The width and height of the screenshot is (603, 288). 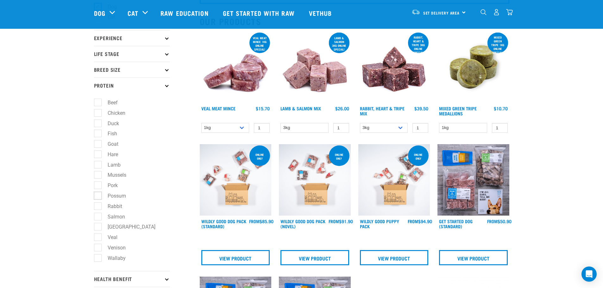 What do you see at coordinates (496, 12) in the screenshot?
I see `img: user.png` at bounding box center [496, 12].